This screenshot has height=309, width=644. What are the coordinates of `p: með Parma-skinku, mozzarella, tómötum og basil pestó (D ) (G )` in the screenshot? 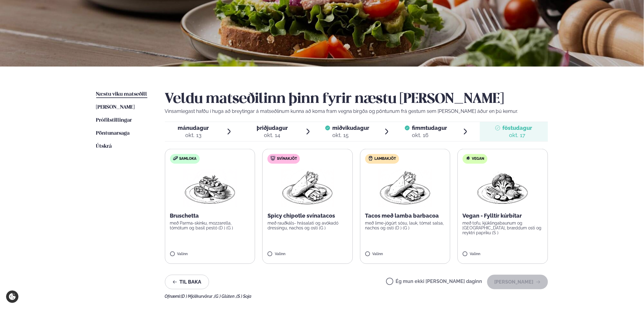 It's located at (210, 225).